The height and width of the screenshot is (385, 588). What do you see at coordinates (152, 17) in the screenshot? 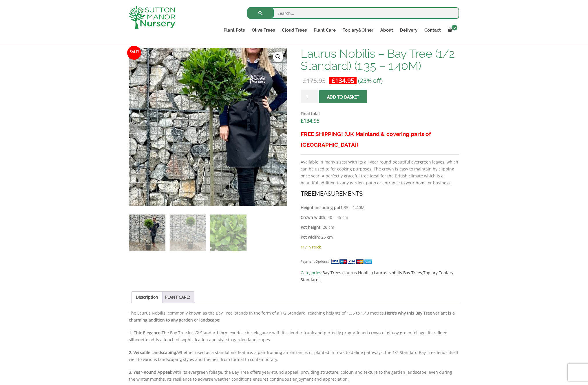
I see `img: logo` at bounding box center [152, 17].